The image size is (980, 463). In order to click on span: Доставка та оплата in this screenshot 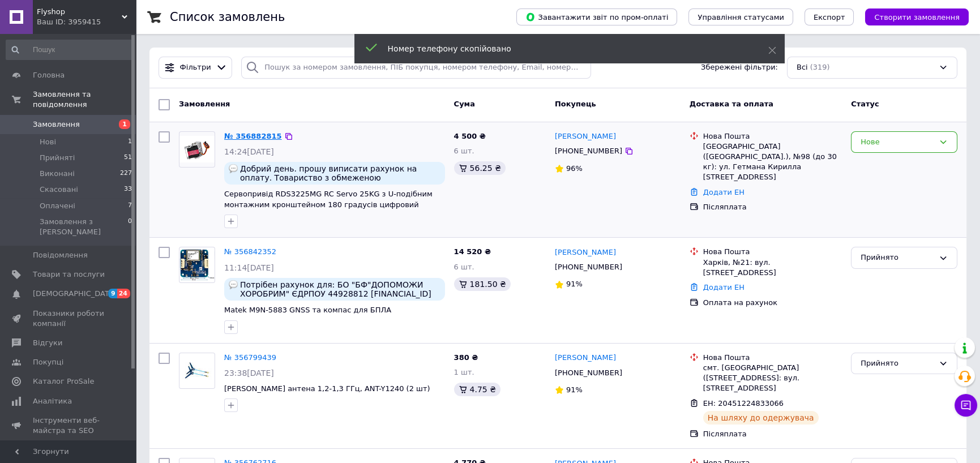, I will do `click(732, 103)`.